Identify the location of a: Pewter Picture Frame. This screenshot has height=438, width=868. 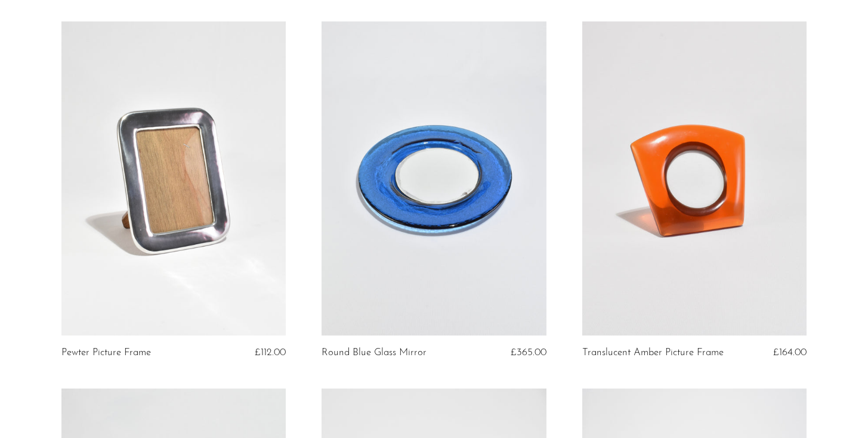
(106, 353).